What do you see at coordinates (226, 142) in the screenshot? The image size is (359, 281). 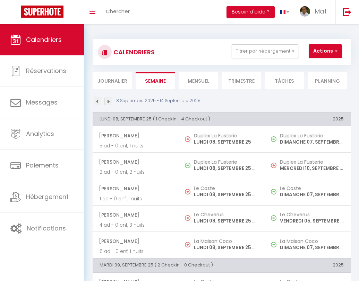 I see `p: LUNDI 08, SEPTEMBRE 25` at bounding box center [226, 142].